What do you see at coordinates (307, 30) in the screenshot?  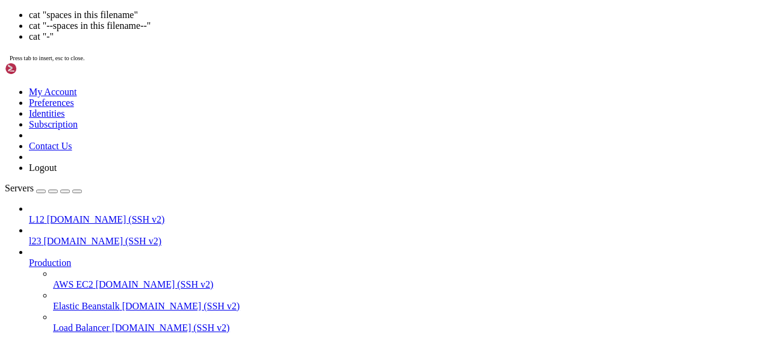 I see `x-row: --[ Tools ]--` at bounding box center [307, 30].